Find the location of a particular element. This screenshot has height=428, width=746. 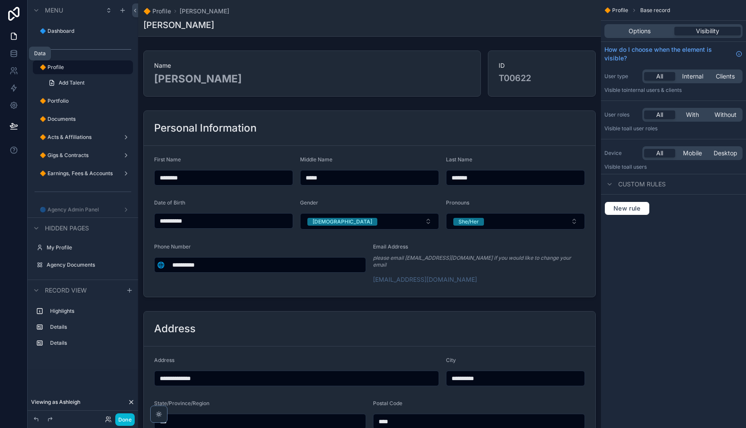

span: Viewing as Ashleigh is located at coordinates (56, 402).